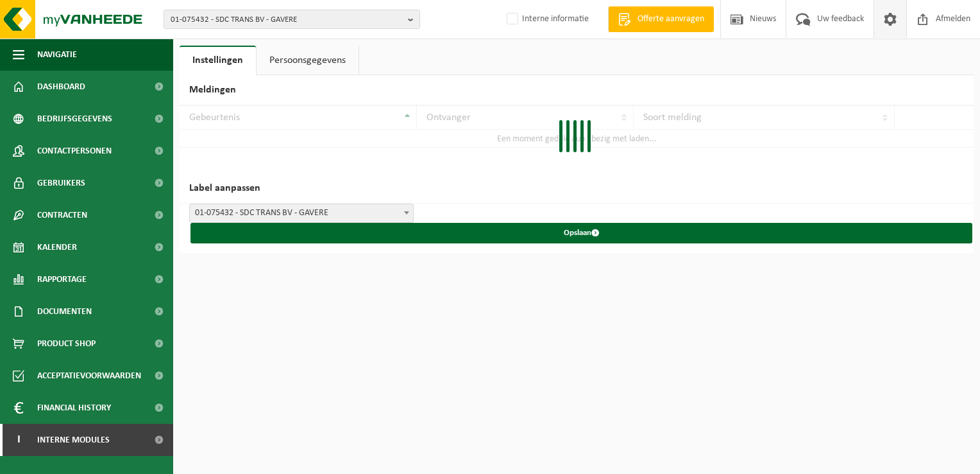 This screenshot has height=474, width=980. Describe the element at coordinates (61, 279) in the screenshot. I see `span: Rapportage` at that location.